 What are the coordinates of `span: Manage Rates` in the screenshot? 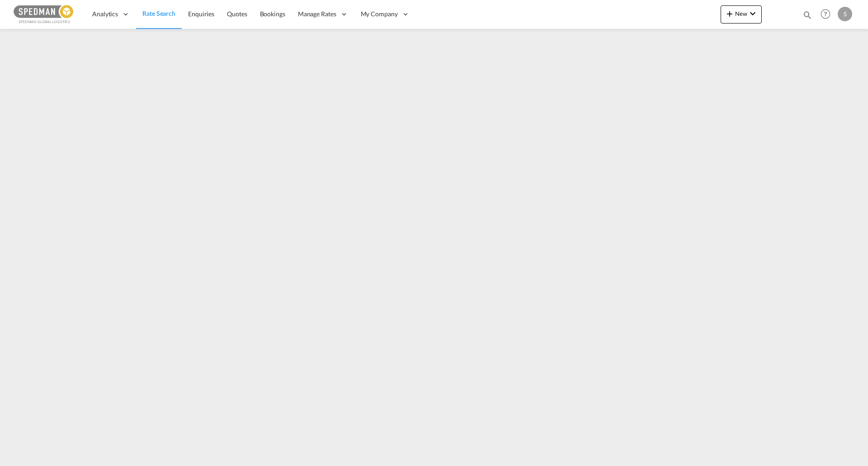 It's located at (317, 14).